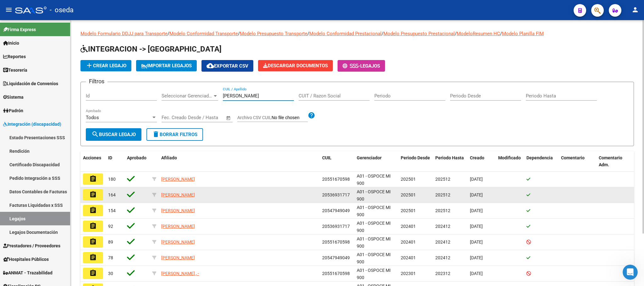  Describe the element at coordinates (137, 161) in the screenshot. I see `datatable-header-cell: Aprobado` at that location.